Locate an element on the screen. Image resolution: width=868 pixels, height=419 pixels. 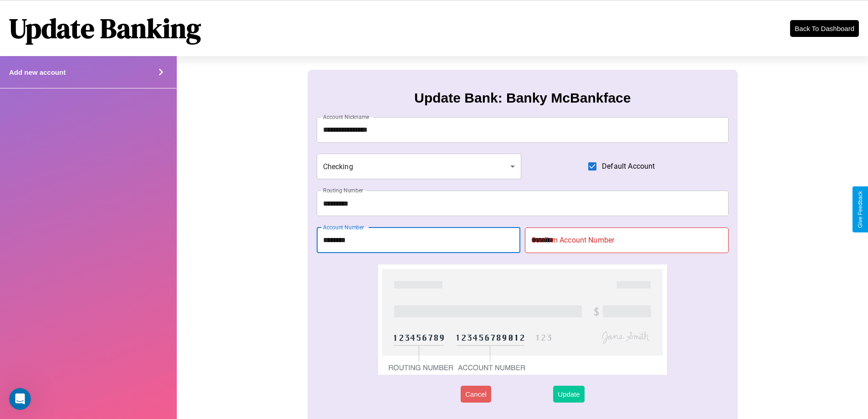
h1: Update Banking is located at coordinates (105, 28).